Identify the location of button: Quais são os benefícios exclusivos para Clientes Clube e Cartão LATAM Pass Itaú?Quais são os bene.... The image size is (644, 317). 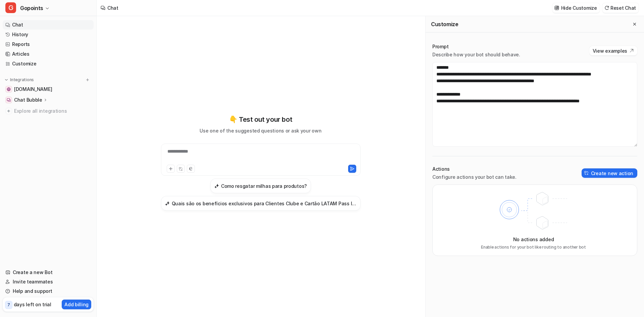
(260, 203).